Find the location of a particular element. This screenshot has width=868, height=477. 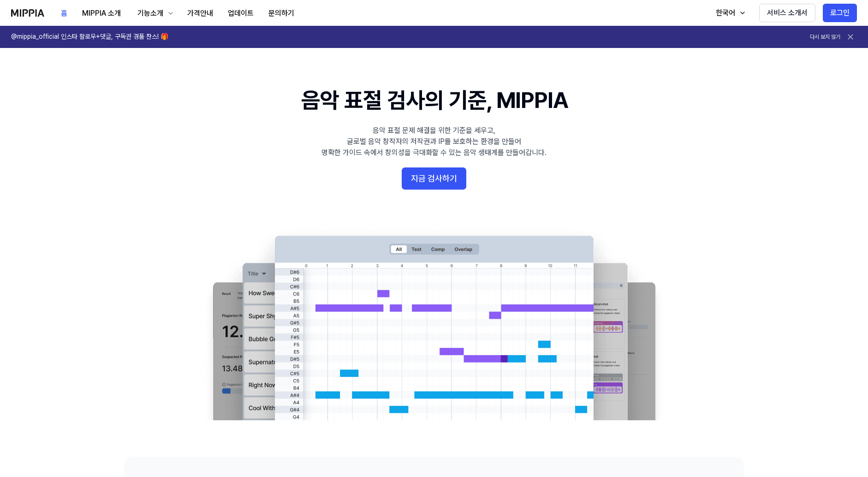

div: 음악 표절 문제 해결을 위한 기준을 세우고, 글로벌 음악 창작자의 저작권과 IP를 보호하는 환경을 만들어 명확한 가이드 속에서 창의성을 극대화할 수 있는 음악 생태계를 만들어... is located at coordinates (434, 141).